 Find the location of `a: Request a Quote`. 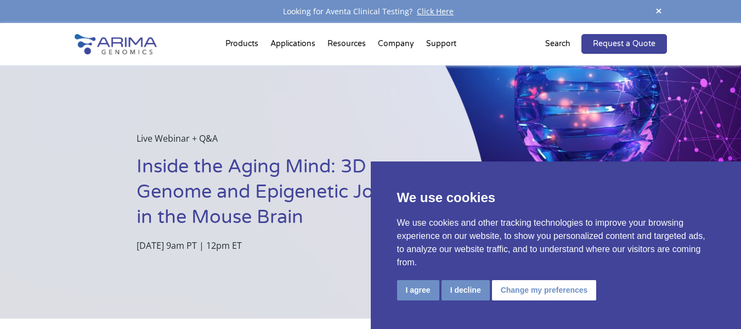

a: Request a Quote is located at coordinates (624, 44).